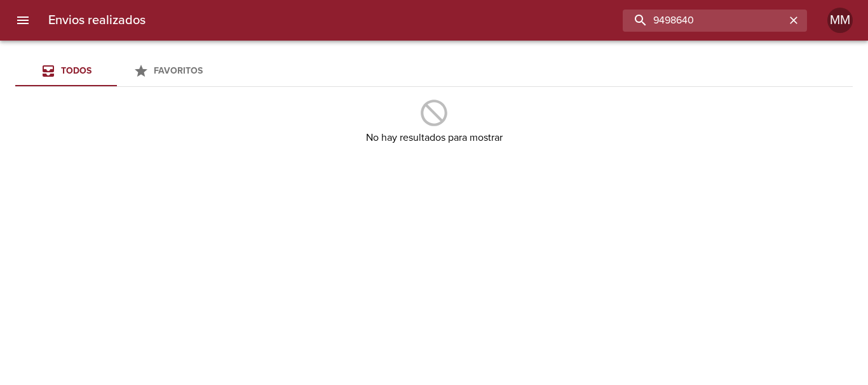 Image resolution: width=868 pixels, height=385 pixels. I want to click on div: MM, so click(839, 21).